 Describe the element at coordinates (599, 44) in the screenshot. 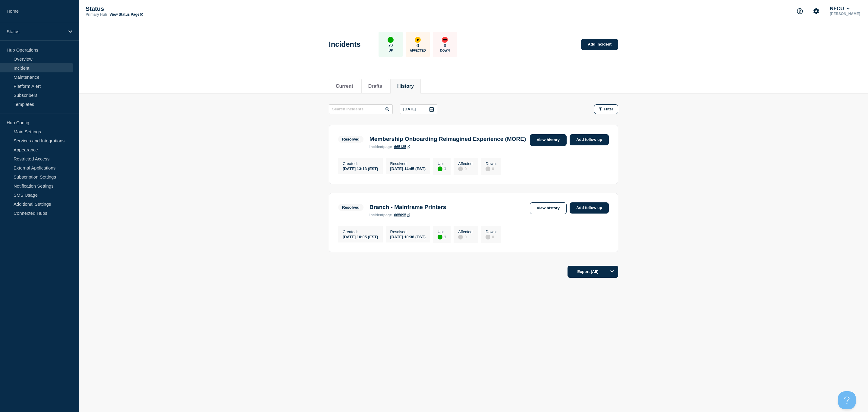

I see `a: Add incident` at that location.